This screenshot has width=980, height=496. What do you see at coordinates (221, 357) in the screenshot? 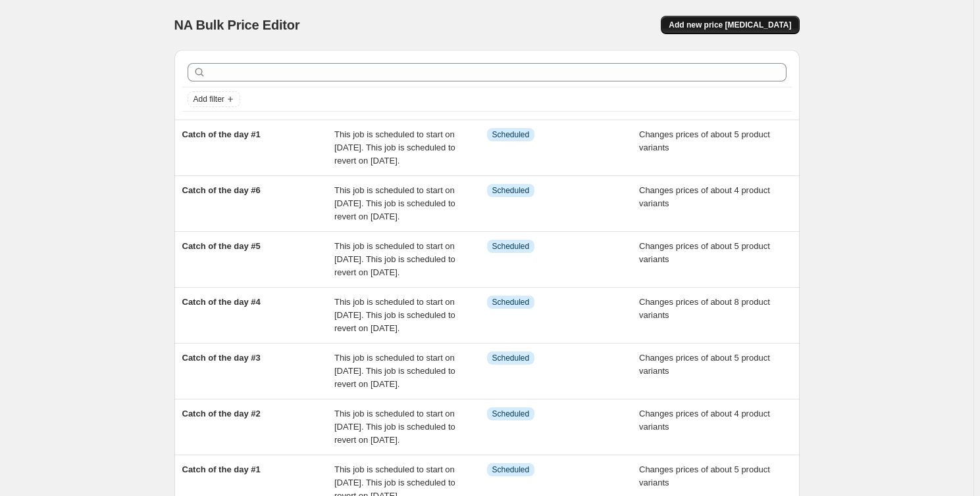
I see `span: Catch of the day #3` at bounding box center [221, 357].